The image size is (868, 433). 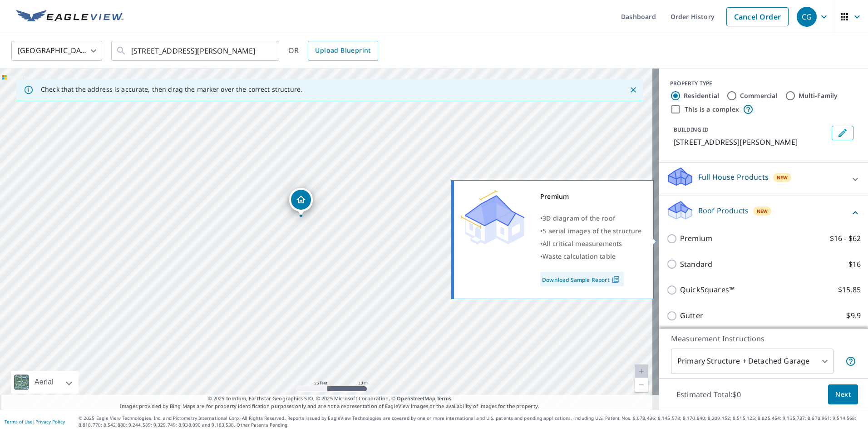 What do you see at coordinates (471, 421) in the screenshot?
I see `p: © 2025 Eagle View Technologies, Inc. and Pictometry International Corp. All Rights Reserved. Repo...` at bounding box center [471, 421].